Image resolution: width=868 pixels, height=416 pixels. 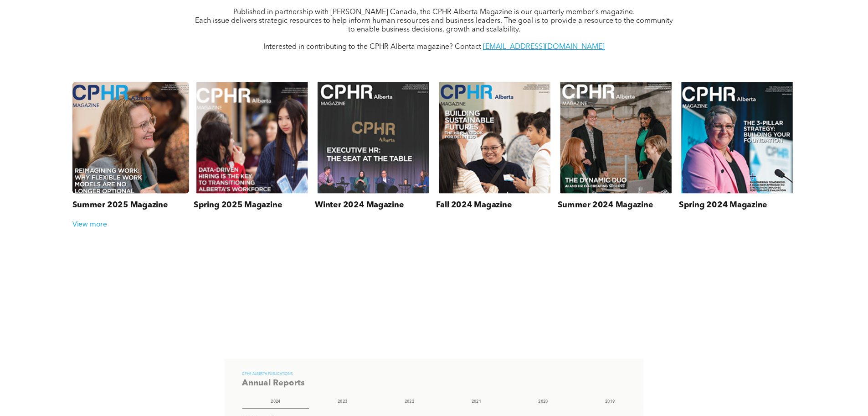 I want to click on div: View more, so click(x=434, y=225).